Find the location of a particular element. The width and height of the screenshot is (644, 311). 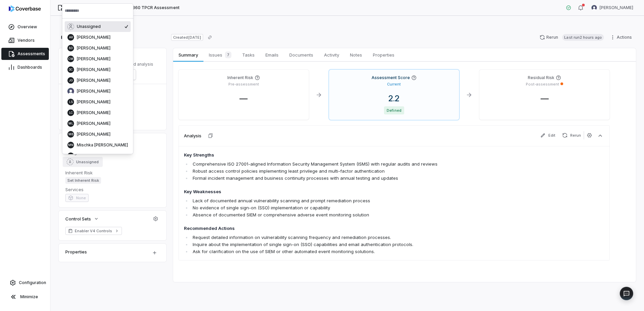

li: No evidence of single sign-on (SSO) implementation or capability is located at coordinates (355, 208).